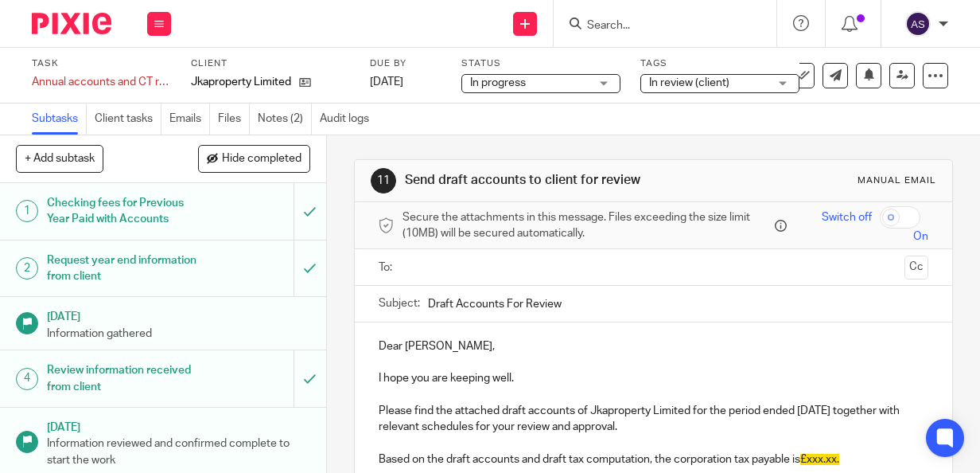 The height and width of the screenshot is (473, 980). What do you see at coordinates (846, 217) in the screenshot?
I see `span: Switch off` at bounding box center [846, 217].